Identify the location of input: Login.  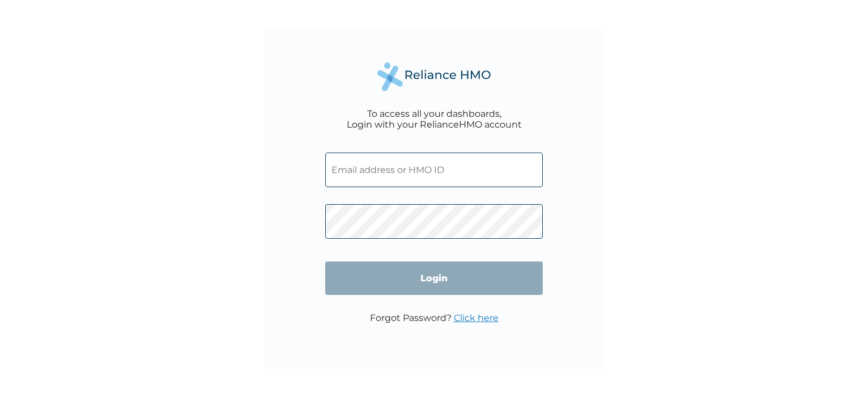
(434, 278).